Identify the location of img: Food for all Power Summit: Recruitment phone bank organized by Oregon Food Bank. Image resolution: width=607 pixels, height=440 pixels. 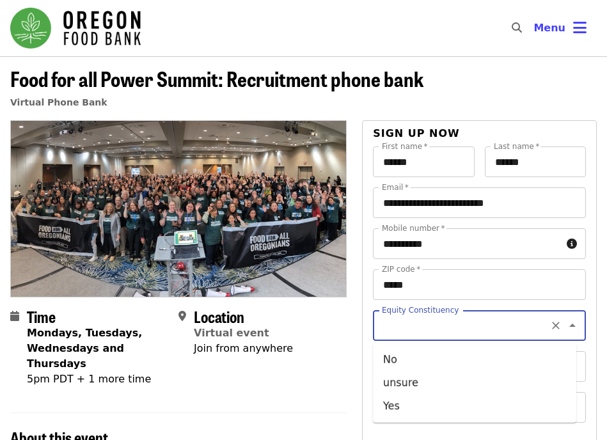
(178, 208).